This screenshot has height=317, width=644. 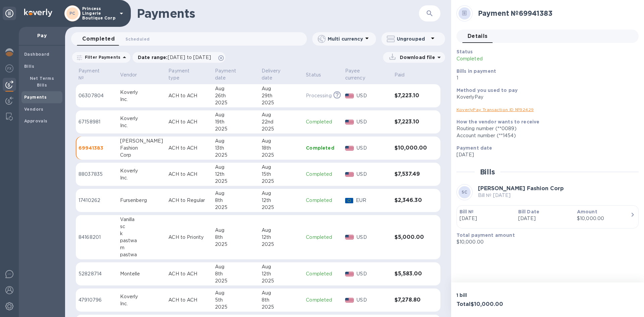 What do you see at coordinates (410, 238) in the screenshot?
I see `h3: $5,000.00` at bounding box center [410, 238].